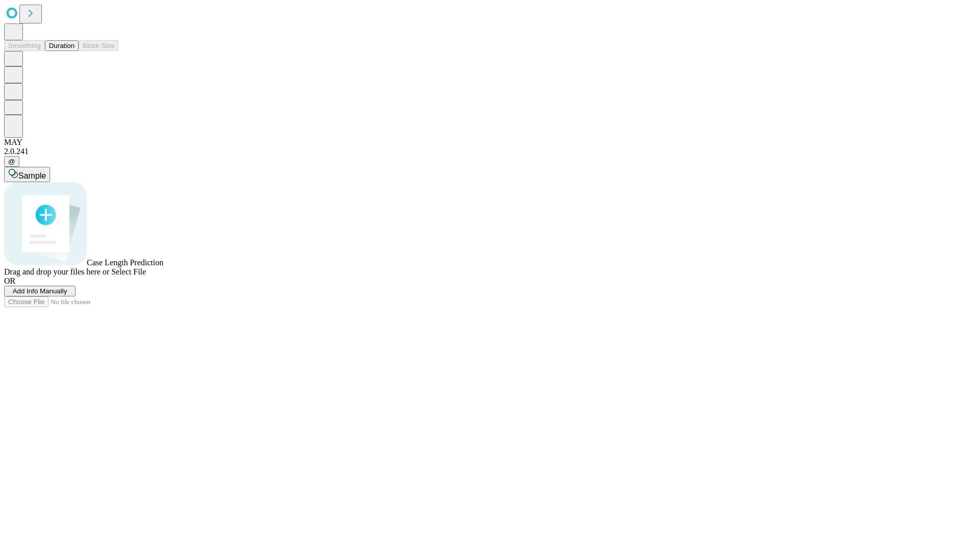 This screenshot has height=551, width=980. Describe the element at coordinates (10, 280) in the screenshot. I see `span: OR` at that location.